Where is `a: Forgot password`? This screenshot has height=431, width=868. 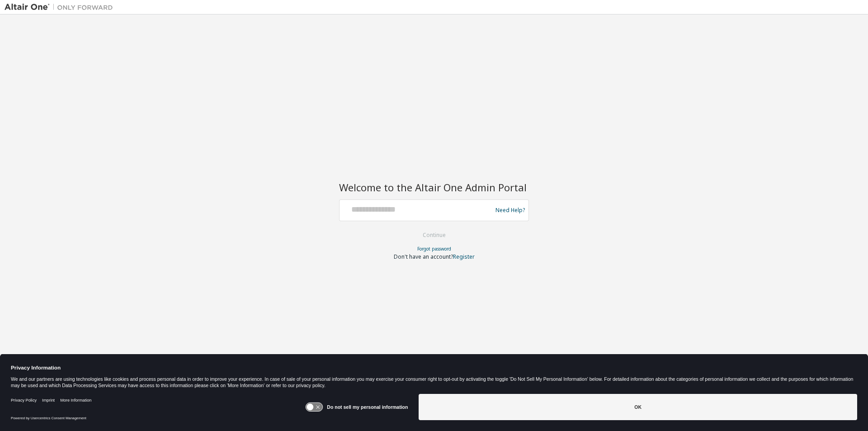
a: Forgot password is located at coordinates (434, 249).